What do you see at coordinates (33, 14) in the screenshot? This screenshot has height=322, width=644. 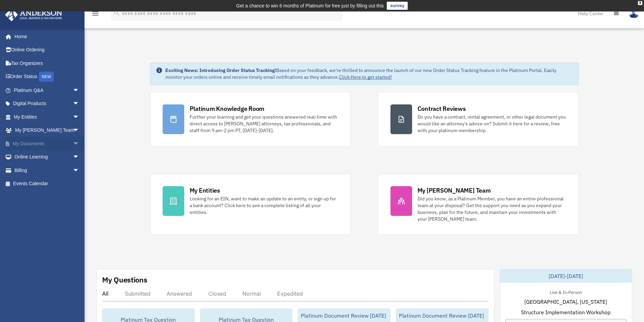 I see `img: Anderson Advisors Platinum Portal` at bounding box center [33, 14].